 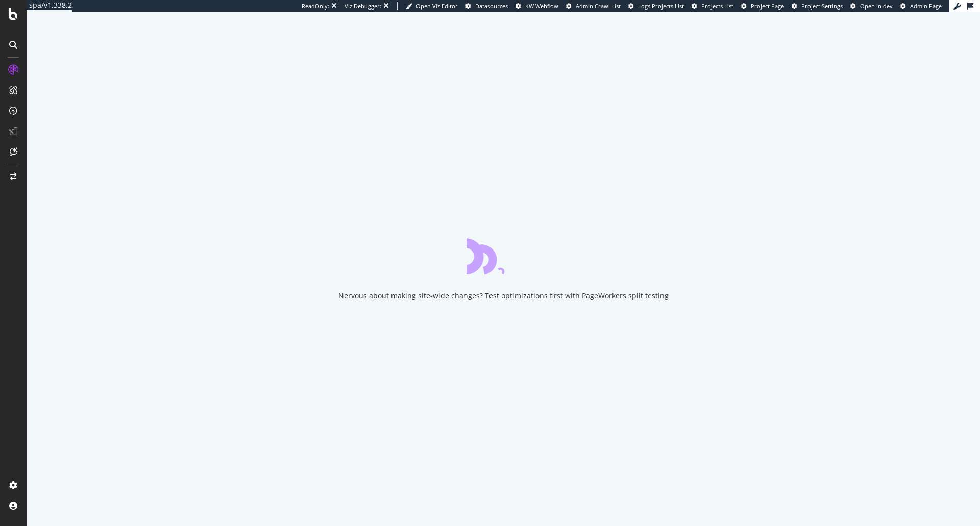 What do you see at coordinates (717, 6) in the screenshot?
I see `span: Projects List` at bounding box center [717, 6].